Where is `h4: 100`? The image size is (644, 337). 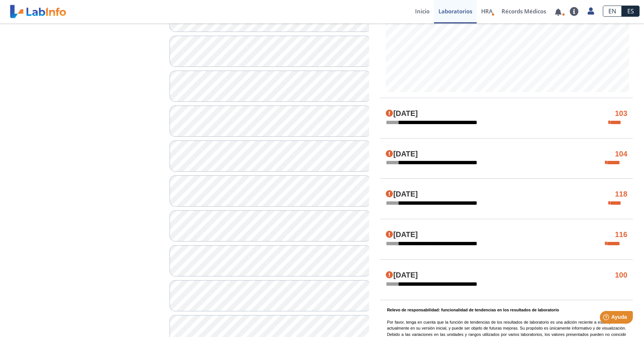
h4: 100 is located at coordinates (621, 275).